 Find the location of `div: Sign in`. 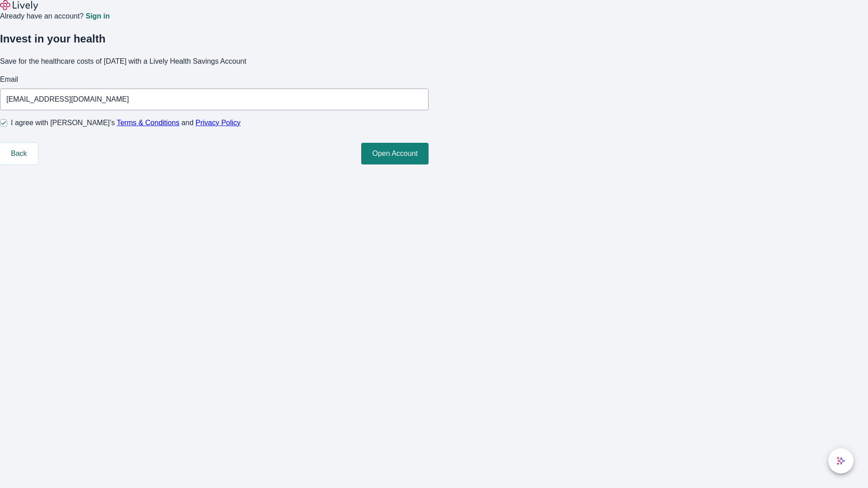

div: Sign in is located at coordinates (97, 16).